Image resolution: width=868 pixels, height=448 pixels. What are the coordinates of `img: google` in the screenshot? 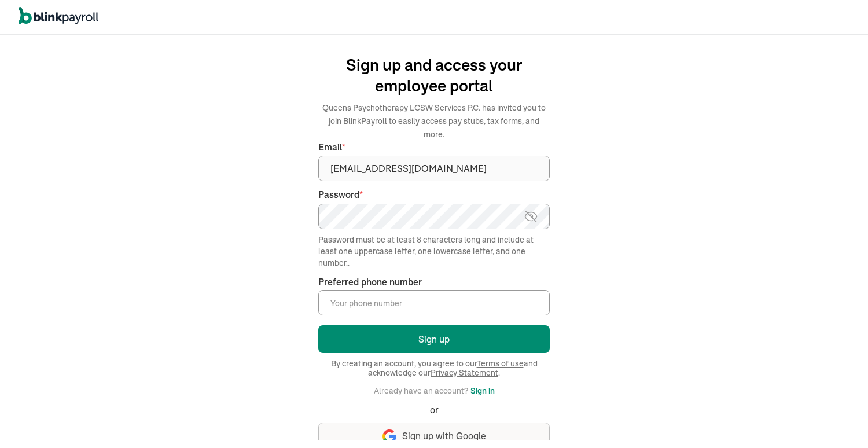 It's located at (389, 437).